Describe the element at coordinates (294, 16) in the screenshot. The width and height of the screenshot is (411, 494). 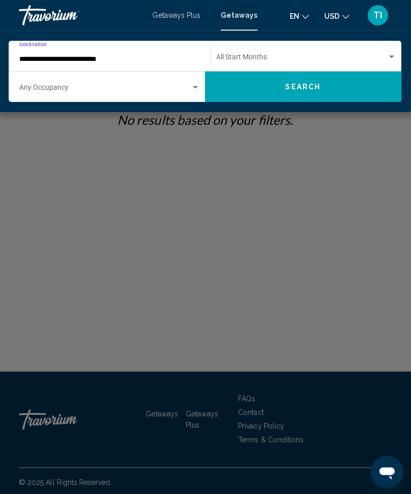
I see `span: en` at that location.